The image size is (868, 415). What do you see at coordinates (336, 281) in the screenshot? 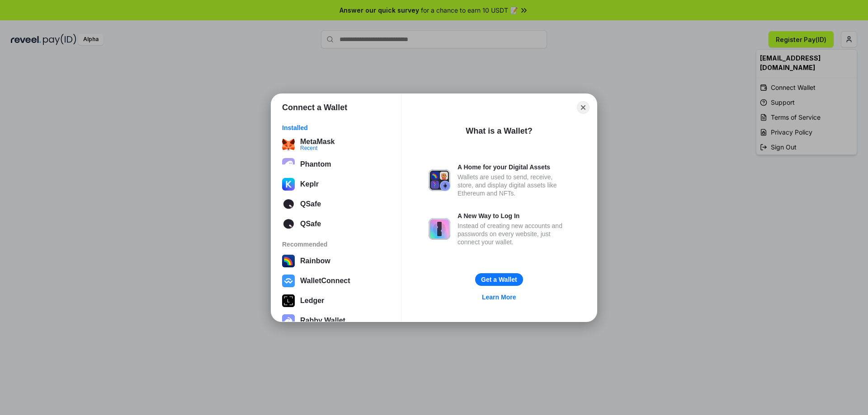
I see `button: WalletConnect` at bounding box center [336, 281].